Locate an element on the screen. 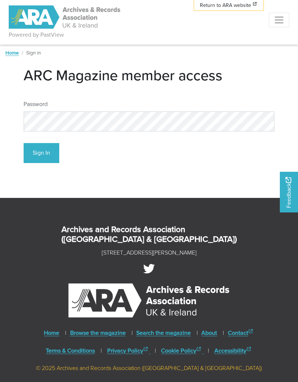  button: Menu is located at coordinates (279, 20).